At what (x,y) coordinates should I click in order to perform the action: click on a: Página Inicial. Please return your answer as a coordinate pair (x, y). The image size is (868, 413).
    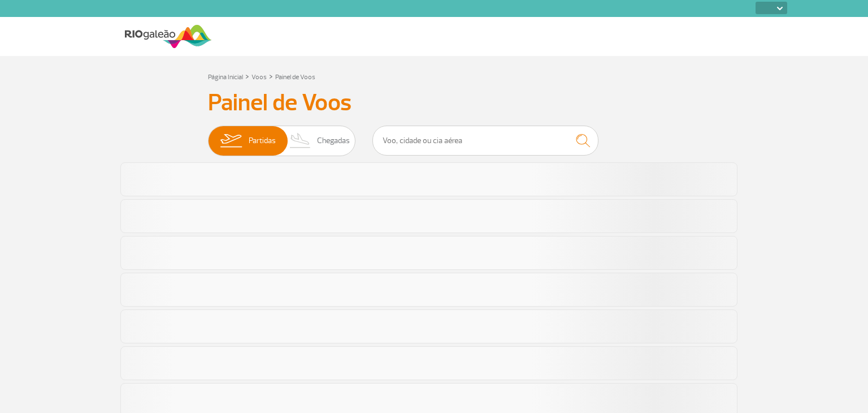
    Looking at the image, I should click on (225, 77).